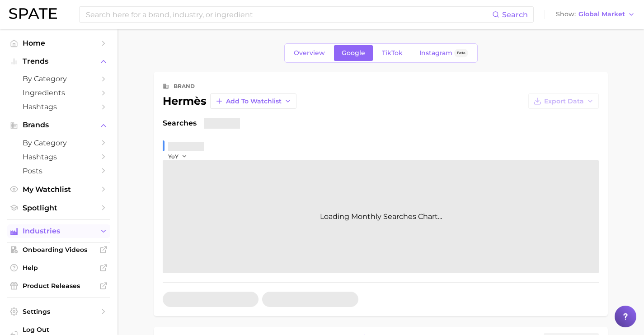  I want to click on span: Google, so click(353, 53).